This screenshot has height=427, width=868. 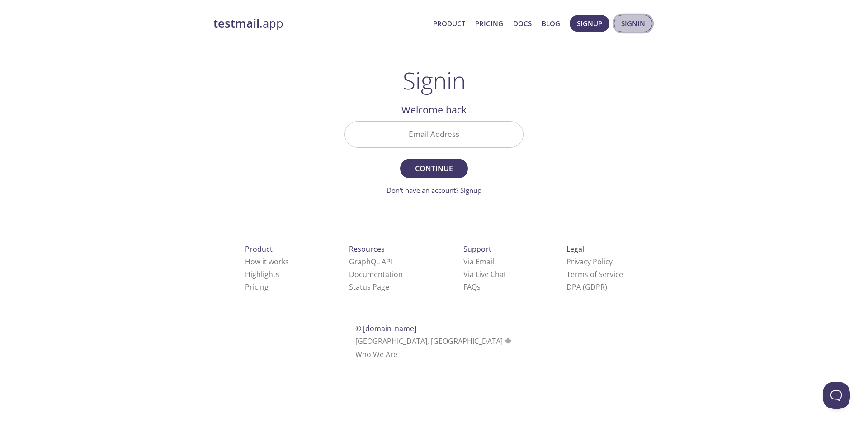 I want to click on span: Legal, so click(x=576, y=249).